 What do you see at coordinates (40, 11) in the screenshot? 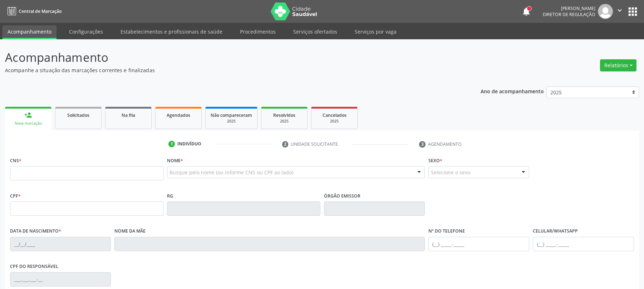
I see `span: Central de Marcação` at bounding box center [40, 11].